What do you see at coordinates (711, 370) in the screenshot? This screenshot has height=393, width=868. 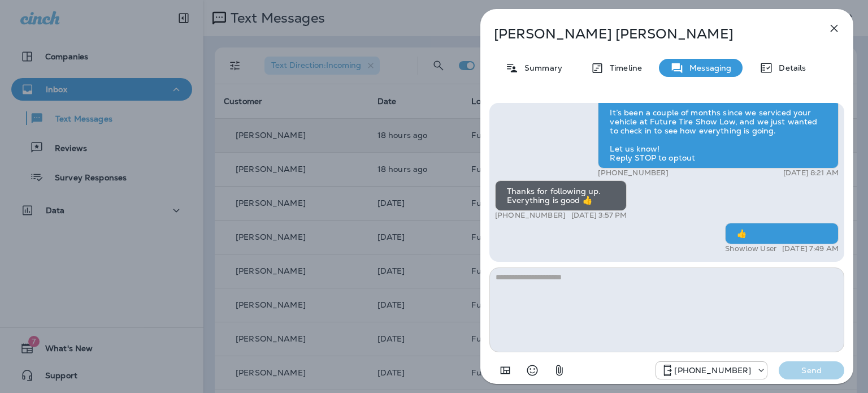 I see `div: +1 (928) 232-1970` at bounding box center [711, 370].